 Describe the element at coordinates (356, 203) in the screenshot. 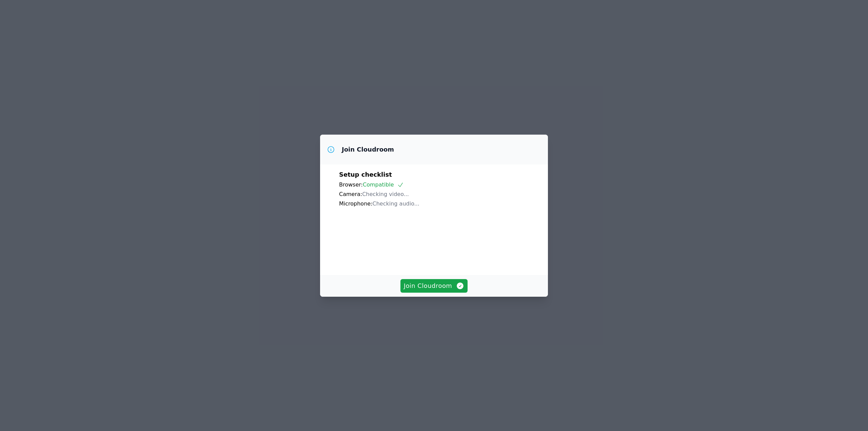

I see `span: Microphone:` at that location.